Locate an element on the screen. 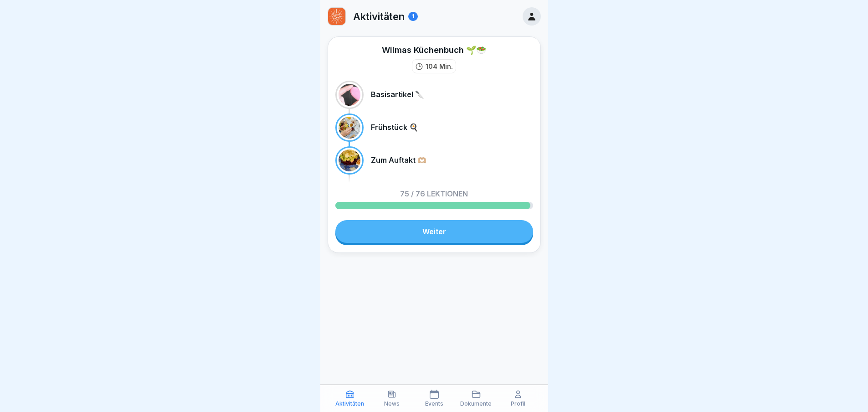  p: Zum Auftakt 🫶🏼 is located at coordinates (398, 160).